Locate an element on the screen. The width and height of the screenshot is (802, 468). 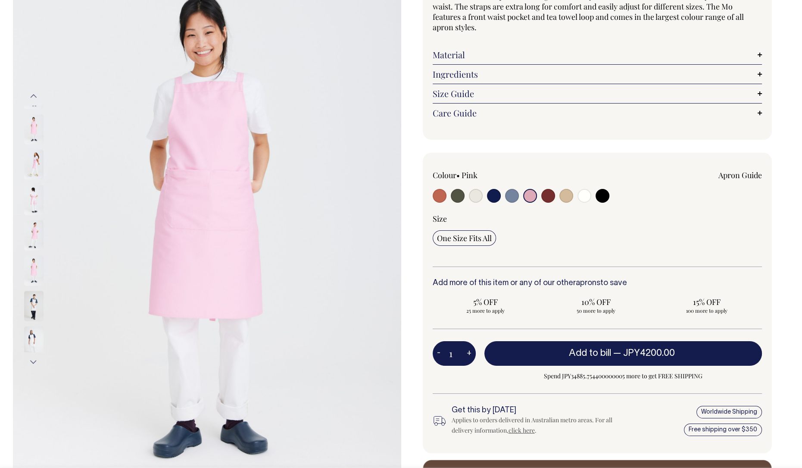
span: Add to bill is located at coordinates (590, 353).